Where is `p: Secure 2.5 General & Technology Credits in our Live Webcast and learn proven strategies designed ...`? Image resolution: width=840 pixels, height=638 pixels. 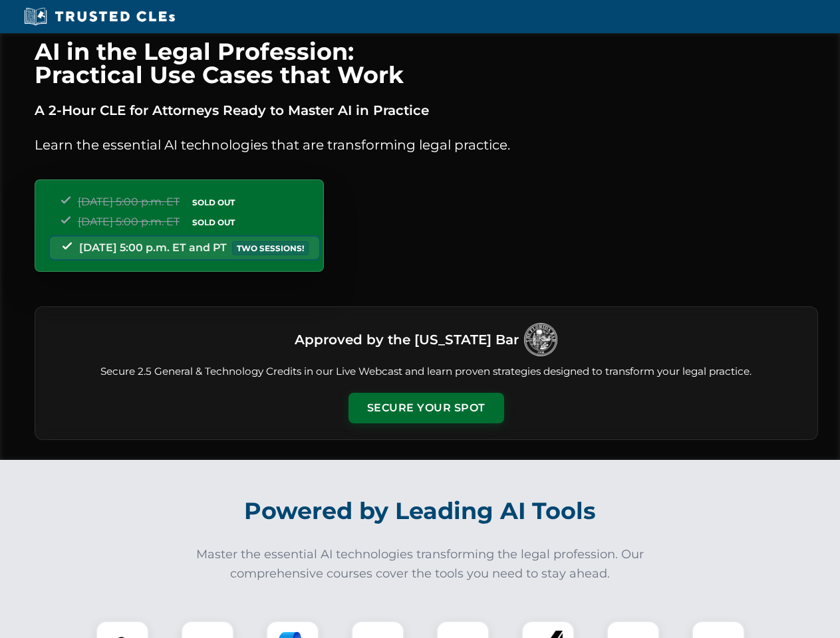 p: Secure 2.5 General & Technology Credits in our Live Webcast and learn proven strategies designed ... is located at coordinates (427, 371).